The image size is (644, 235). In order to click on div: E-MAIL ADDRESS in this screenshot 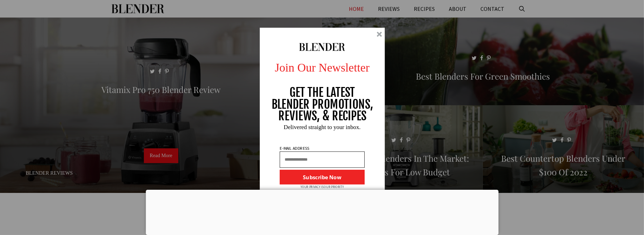, I will do `click(295, 148)`.